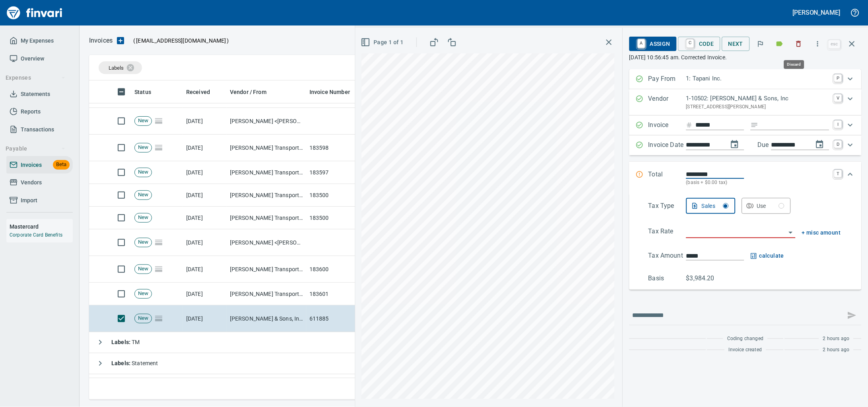 The width and height of the screenshot is (868, 407). I want to click on a: V, so click(838, 98).